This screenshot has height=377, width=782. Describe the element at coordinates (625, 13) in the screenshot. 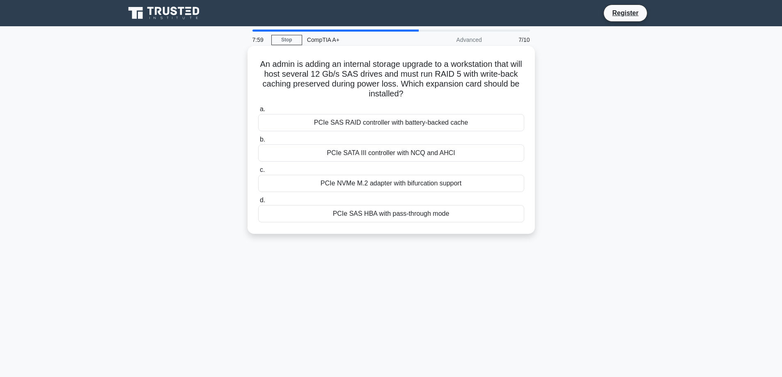

I see `a: Register` at that location.